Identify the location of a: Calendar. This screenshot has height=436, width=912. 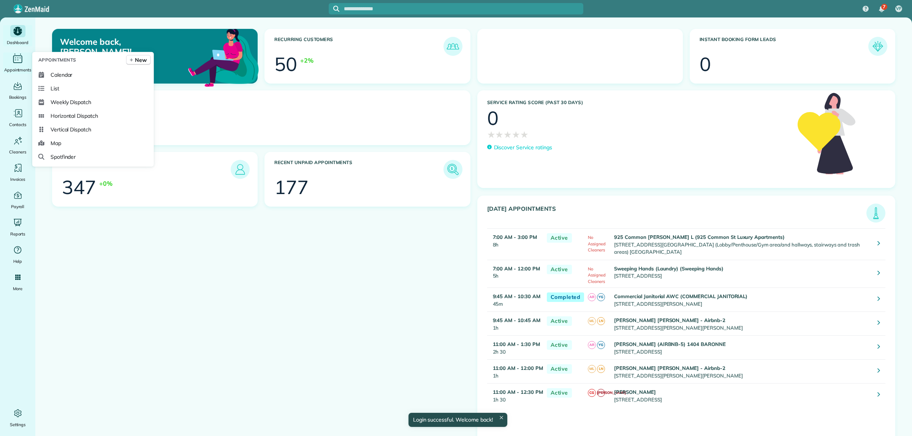
(93, 75).